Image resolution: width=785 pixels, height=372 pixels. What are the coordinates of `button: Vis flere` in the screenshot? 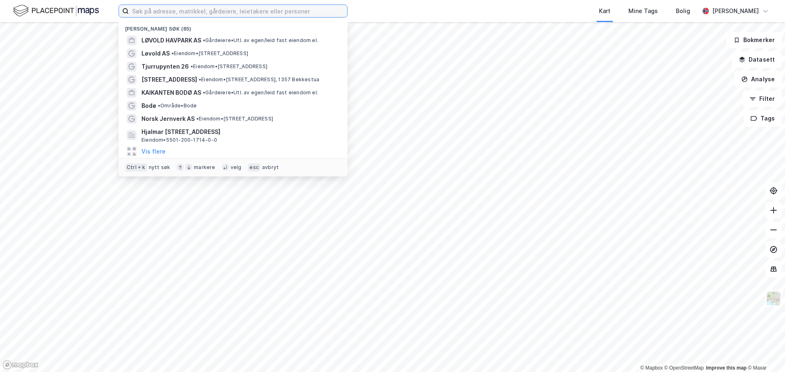 It's located at (153, 152).